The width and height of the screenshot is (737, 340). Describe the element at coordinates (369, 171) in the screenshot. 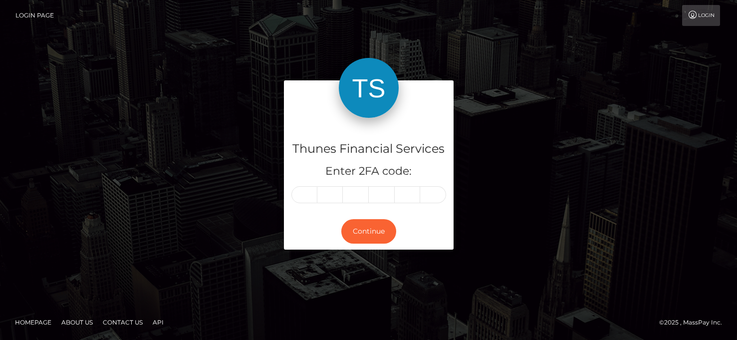

I see `h5: Enter 2FA code:` at that location.